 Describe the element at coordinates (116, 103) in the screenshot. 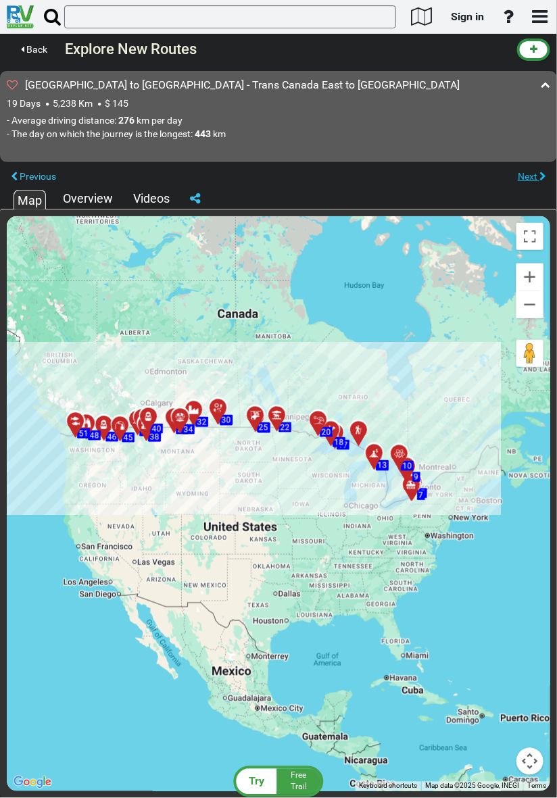

I see `span: $ 145` at that location.